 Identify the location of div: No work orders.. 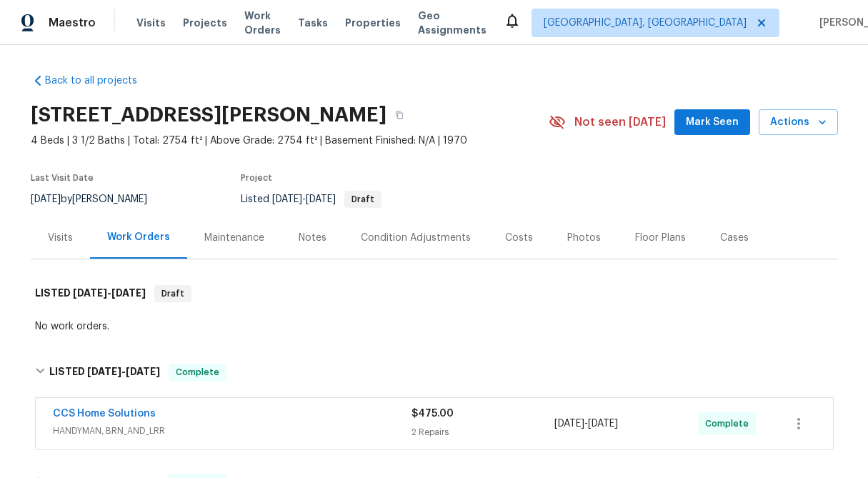
(434, 327).